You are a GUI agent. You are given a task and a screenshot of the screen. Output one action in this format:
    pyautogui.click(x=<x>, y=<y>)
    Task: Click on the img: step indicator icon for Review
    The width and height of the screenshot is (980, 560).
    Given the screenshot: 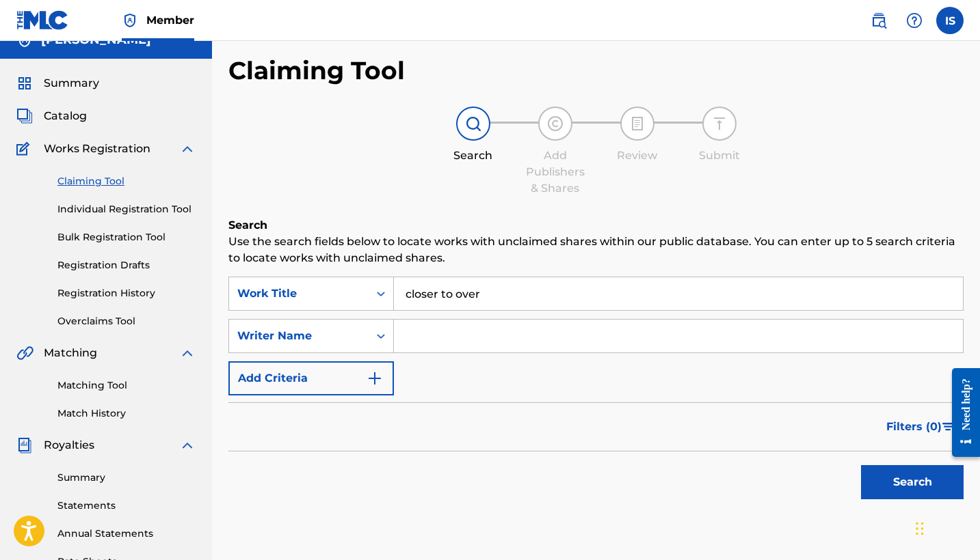 What is the action you would take?
    pyautogui.click(x=638, y=123)
    